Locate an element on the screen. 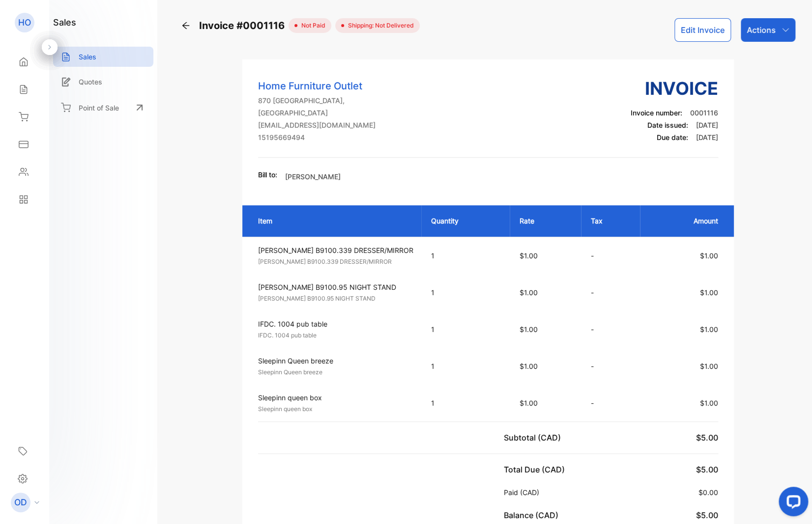 This screenshot has width=812, height=524. p: Balance (CAD) is located at coordinates (533, 515).